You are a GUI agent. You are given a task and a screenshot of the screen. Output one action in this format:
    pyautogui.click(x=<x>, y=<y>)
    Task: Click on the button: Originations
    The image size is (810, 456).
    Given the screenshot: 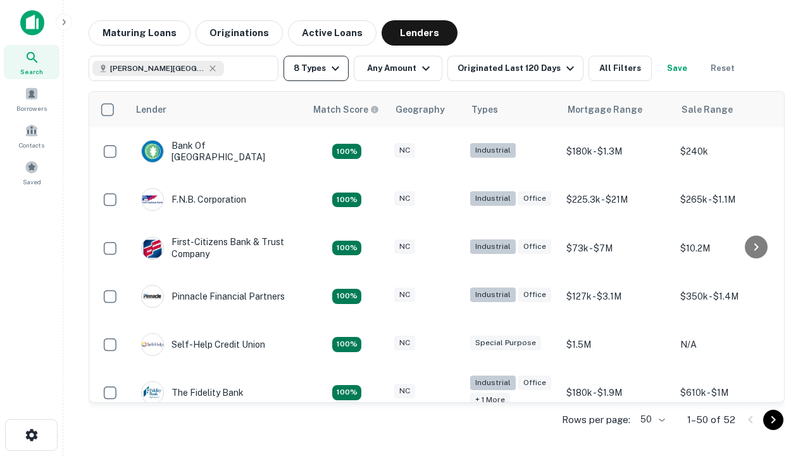 What is the action you would take?
    pyautogui.click(x=239, y=33)
    